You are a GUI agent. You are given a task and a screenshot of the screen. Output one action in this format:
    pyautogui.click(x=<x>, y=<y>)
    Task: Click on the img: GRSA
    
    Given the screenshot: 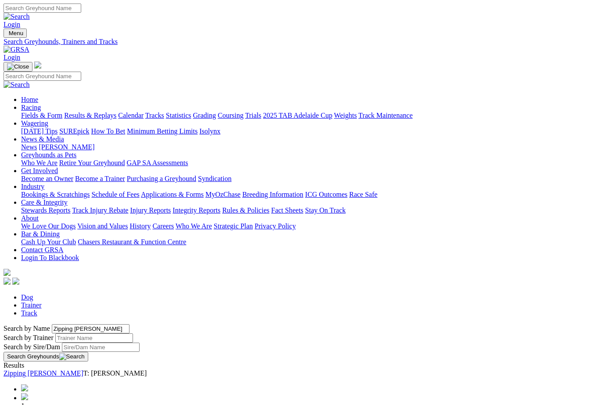 What is the action you would take?
    pyautogui.click(x=16, y=50)
    